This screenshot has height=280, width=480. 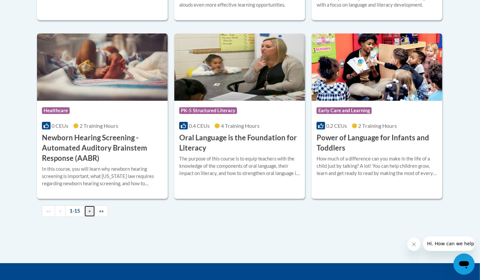 What do you see at coordinates (89, 211) in the screenshot?
I see `a: Next` at bounding box center [89, 211].